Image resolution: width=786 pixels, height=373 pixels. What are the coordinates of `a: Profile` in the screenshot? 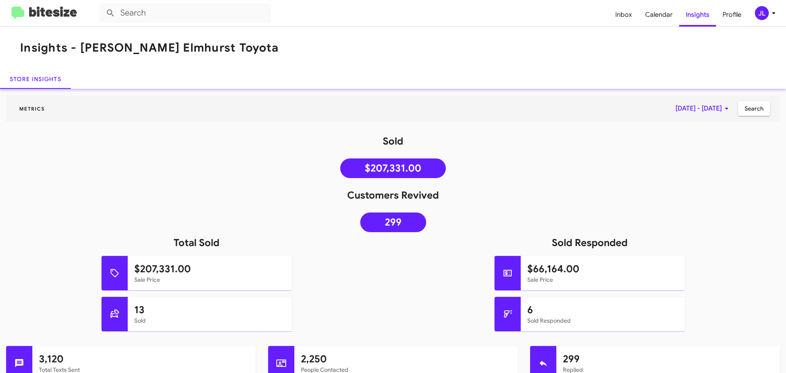 It's located at (732, 15).